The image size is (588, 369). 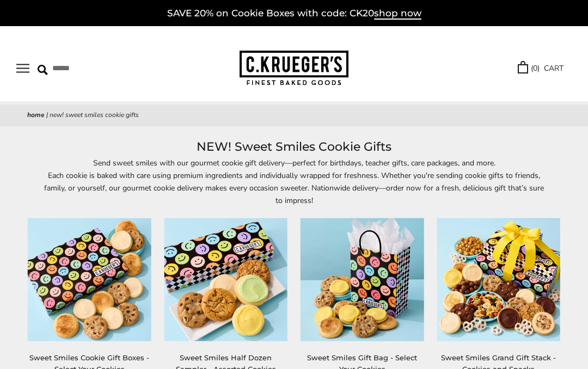 What do you see at coordinates (89, 279) in the screenshot?
I see `a: Sweet Smiles Cookie Gift Boxes - Select Your Cookies` at bounding box center [89, 279].